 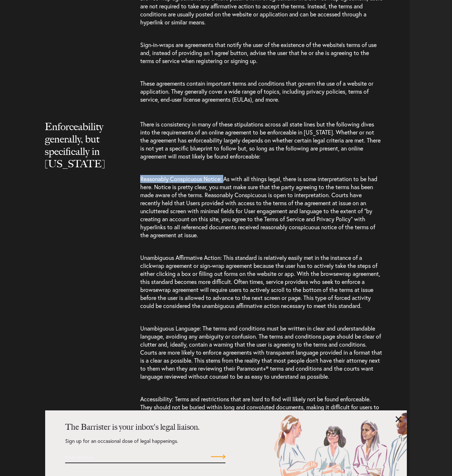 What do you see at coordinates (260, 282) in the screenshot?
I see `span: Unambiguous Affirmative Action: This standard is relatively easily met in the instance of a click...` at bounding box center [260, 282].